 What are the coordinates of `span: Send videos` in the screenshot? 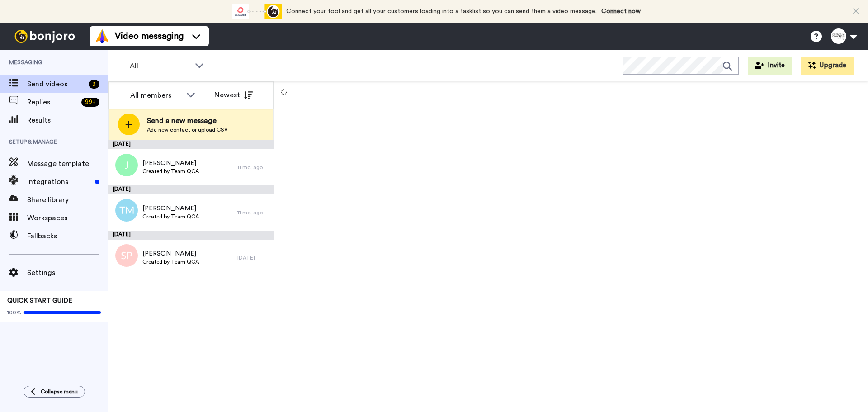 It's located at (56, 84).